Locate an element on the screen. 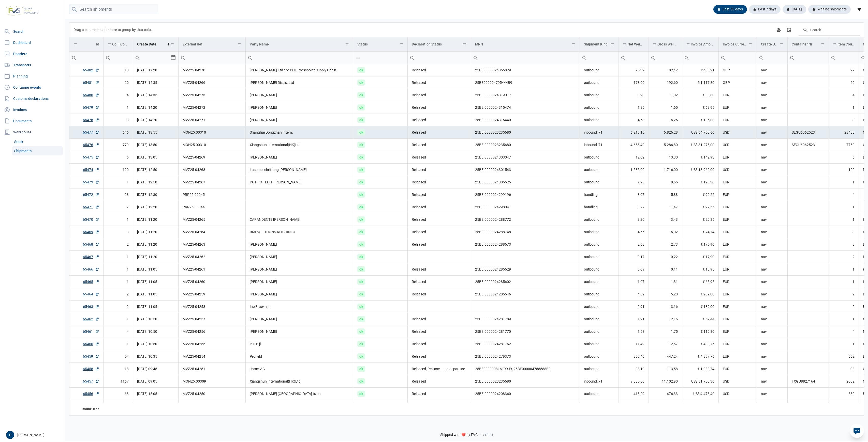  span: Show filter options for column 'Party Name' is located at coordinates (347, 44).